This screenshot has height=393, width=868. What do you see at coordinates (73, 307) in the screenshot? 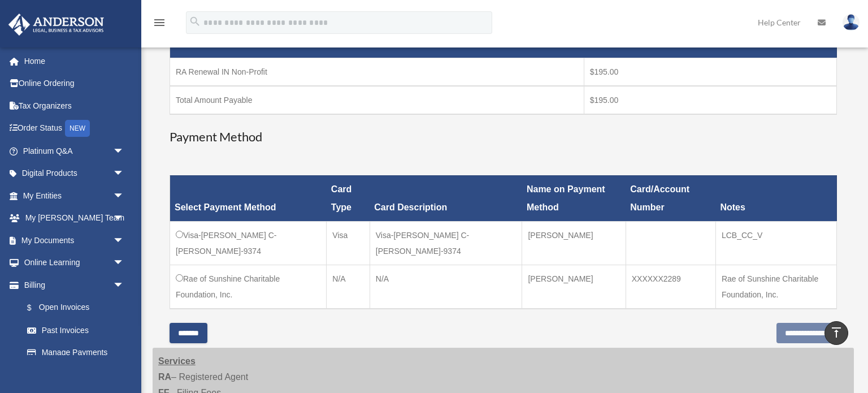
I see `a: $Open Invoices` at bounding box center [73, 307].